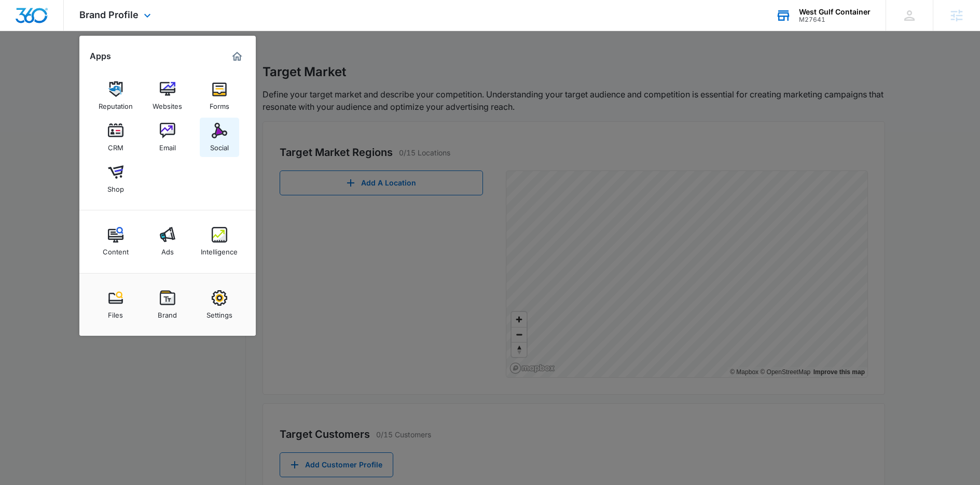  Describe the element at coordinates (115, 305) in the screenshot. I see `a: Files` at that location.